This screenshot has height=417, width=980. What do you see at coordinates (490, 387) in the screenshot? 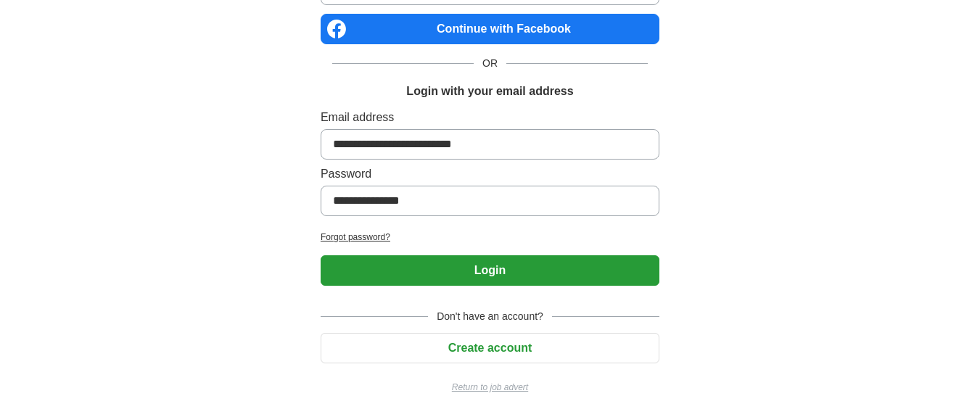
I see `p: Return to job advert` at bounding box center [490, 387].